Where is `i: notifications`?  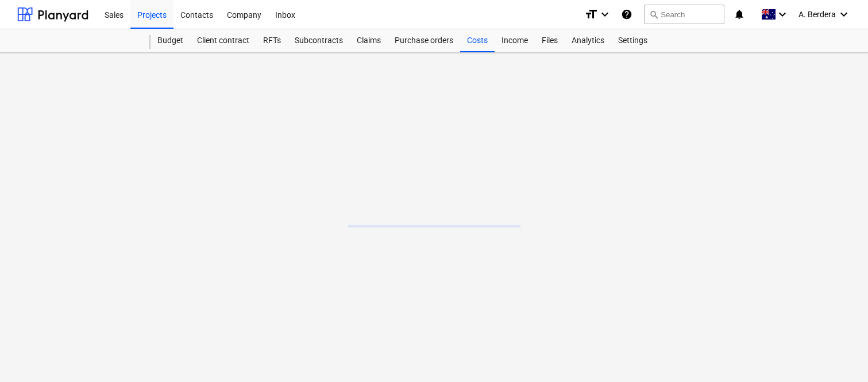
i: notifications is located at coordinates (739, 14).